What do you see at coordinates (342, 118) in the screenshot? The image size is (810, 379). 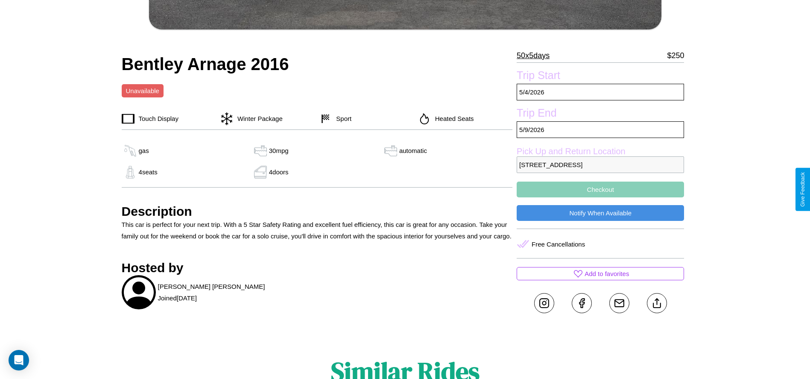 I see `p: Sport` at bounding box center [342, 118].